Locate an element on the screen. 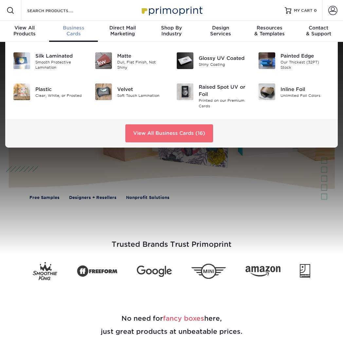 The width and height of the screenshot is (343, 340). div: & Templates is located at coordinates (270, 31).